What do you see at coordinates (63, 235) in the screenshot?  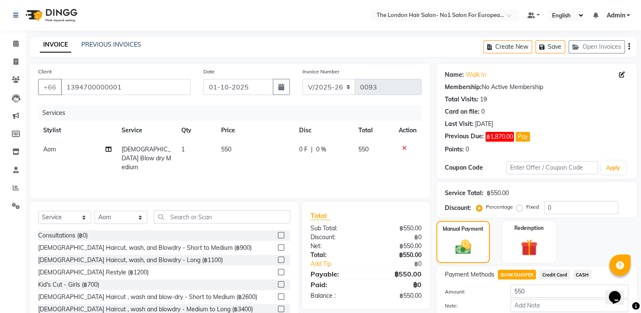 I see `div: Consultations (฿0)` at bounding box center [63, 235].